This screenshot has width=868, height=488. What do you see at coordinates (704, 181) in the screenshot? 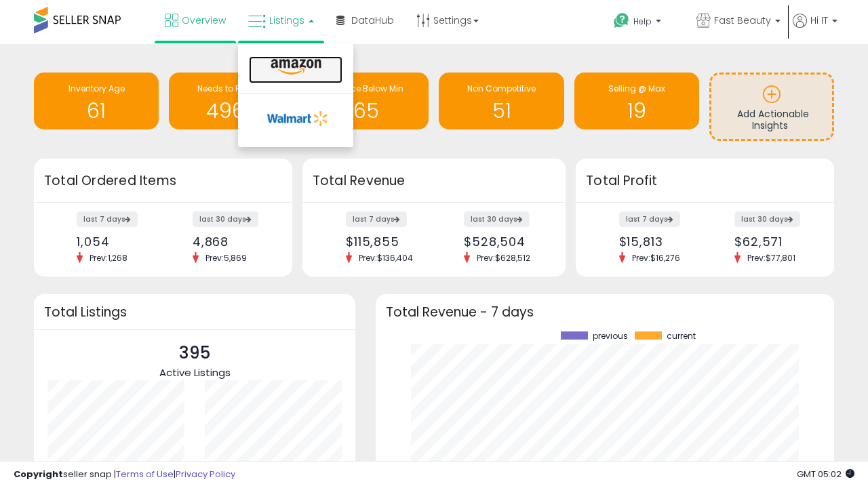
I see `h3: Total Profit` at bounding box center [704, 181].